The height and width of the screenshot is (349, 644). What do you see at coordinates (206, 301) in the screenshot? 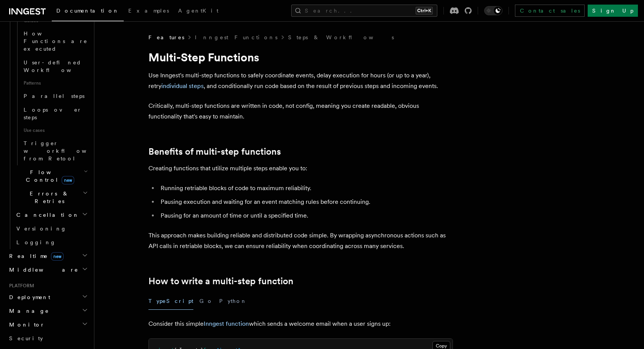
I see `button: Go` at bounding box center [206, 301].